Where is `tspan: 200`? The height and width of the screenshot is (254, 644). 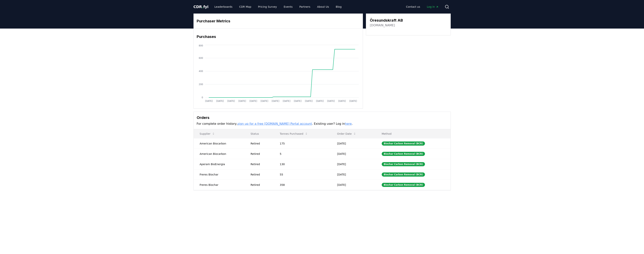 tspan: 200 is located at coordinates (201, 84).